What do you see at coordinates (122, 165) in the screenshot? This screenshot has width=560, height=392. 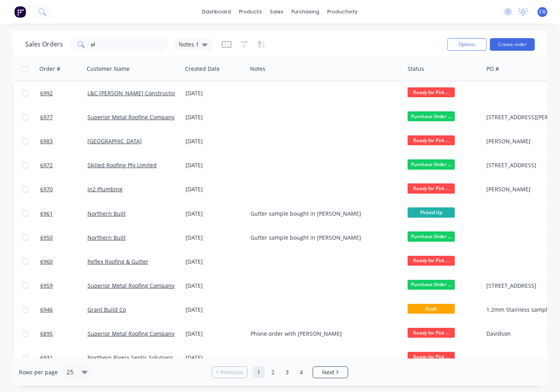 I see `a: Skilled Roofing Pty Limited` at bounding box center [122, 165].